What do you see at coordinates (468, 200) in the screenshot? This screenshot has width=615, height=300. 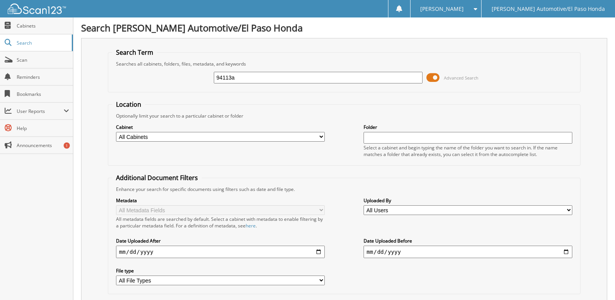 I see `label: Uploaded By` at bounding box center [468, 200].